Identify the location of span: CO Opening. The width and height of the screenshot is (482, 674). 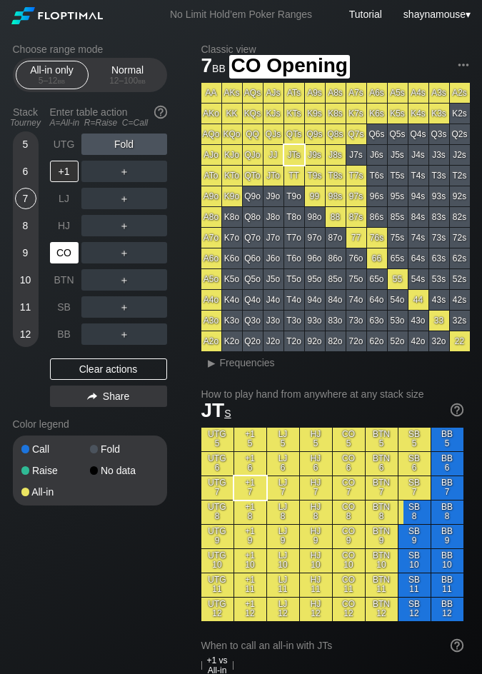
(289, 66).